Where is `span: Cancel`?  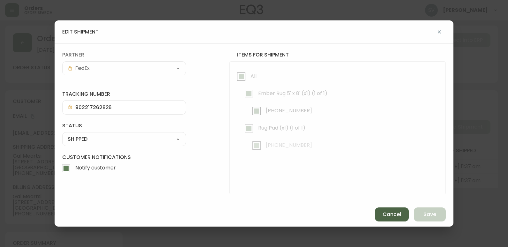
span: Cancel is located at coordinates (392, 214).